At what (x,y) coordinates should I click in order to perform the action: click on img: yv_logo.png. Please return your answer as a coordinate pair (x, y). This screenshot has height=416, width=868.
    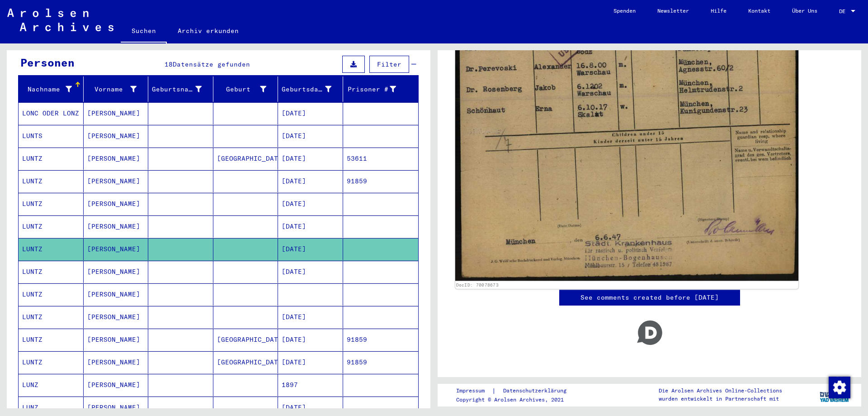
    Looking at the image, I should click on (834, 395).